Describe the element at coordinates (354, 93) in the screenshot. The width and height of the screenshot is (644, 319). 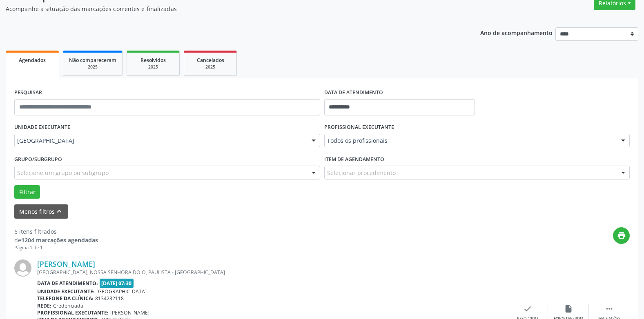
I see `label: DATA DE ATENDIMENTO` at that location.